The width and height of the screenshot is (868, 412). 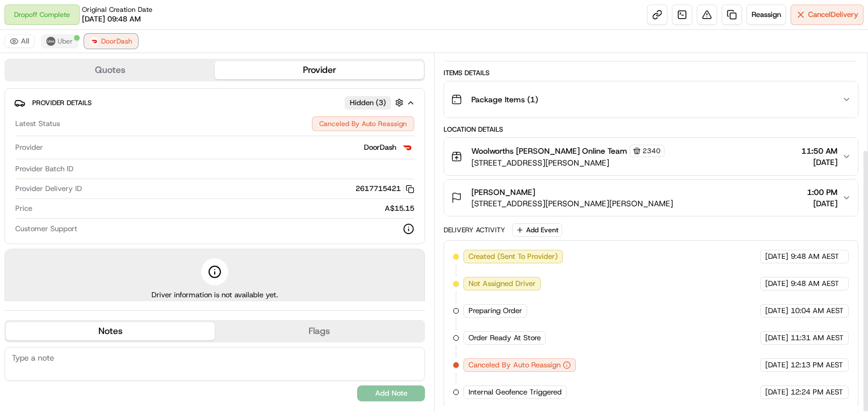 I want to click on button: DoorDash, so click(x=111, y=42).